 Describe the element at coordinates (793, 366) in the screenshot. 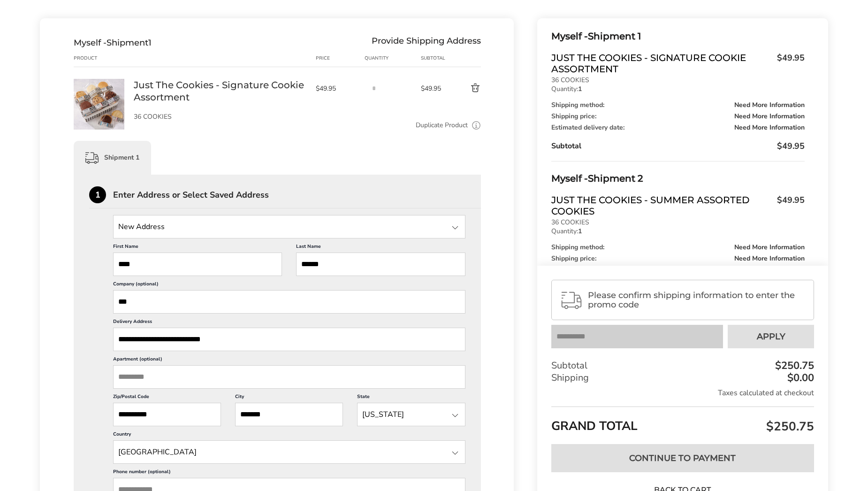

I see `div: $250.75` at that location.